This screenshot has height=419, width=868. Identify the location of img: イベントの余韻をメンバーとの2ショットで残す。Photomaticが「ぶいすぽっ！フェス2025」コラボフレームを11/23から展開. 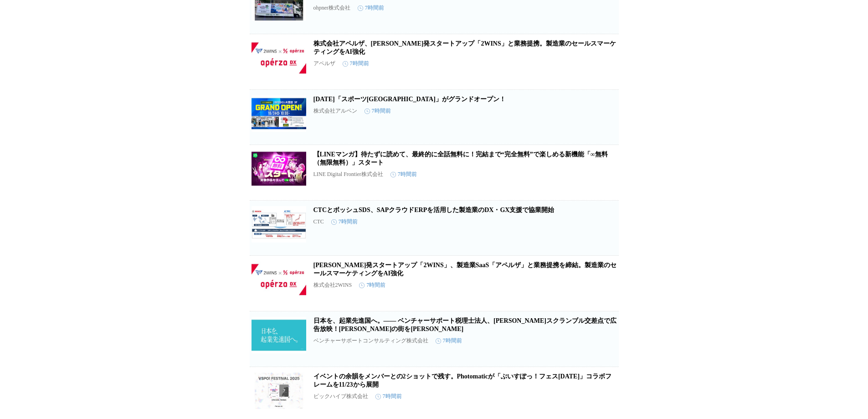
(279, 391).